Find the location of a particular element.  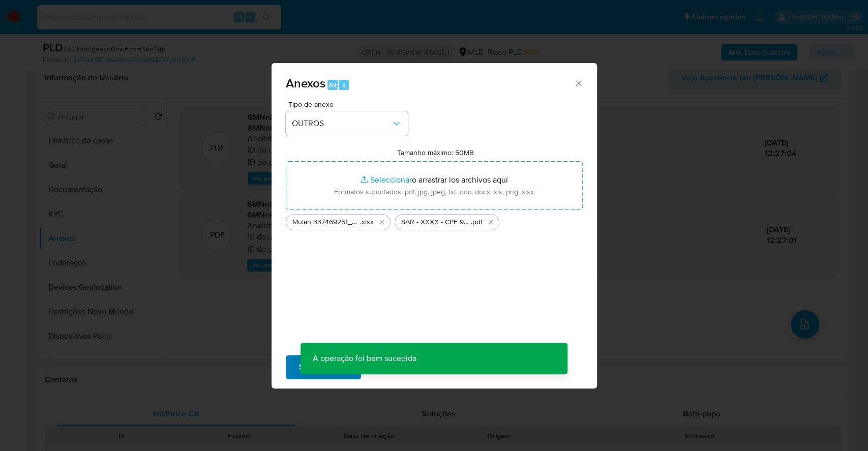

button: Subir arquivo is located at coordinates (323, 367).